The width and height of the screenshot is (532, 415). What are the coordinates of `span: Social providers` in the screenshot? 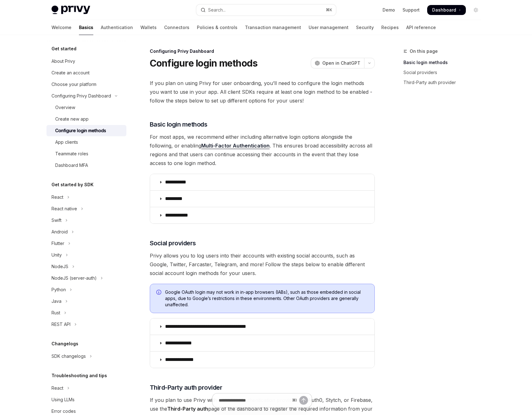 It's located at (173, 243).